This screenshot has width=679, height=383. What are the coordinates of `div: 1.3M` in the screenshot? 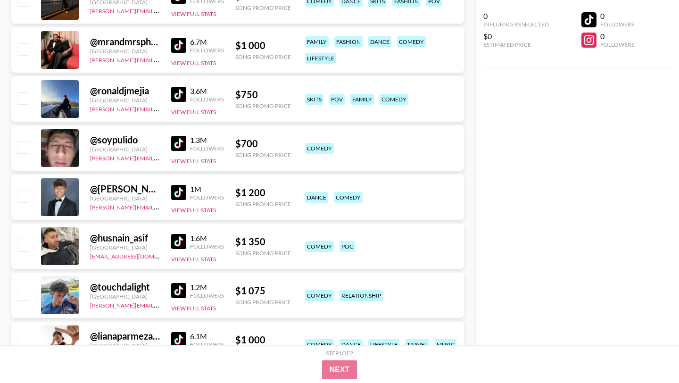 It's located at (207, 140).